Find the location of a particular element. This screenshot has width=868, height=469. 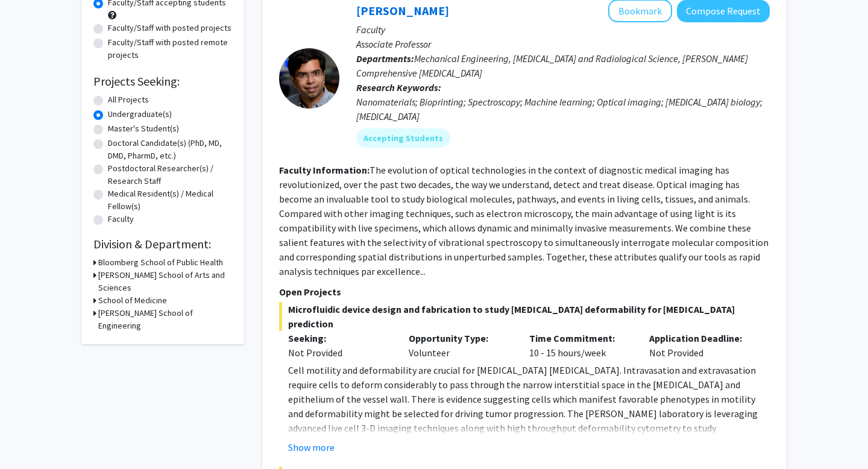

button: Show more is located at coordinates (311, 447).